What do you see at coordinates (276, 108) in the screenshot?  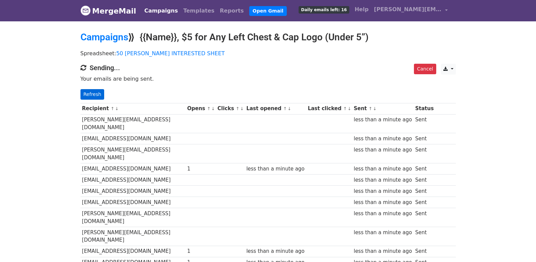 I see `th: Last opened` at bounding box center [276, 108].